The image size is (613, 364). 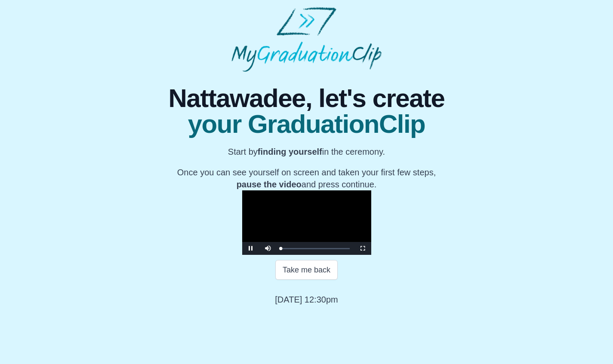 What do you see at coordinates (268, 249) in the screenshot?
I see `button: Mute` at bounding box center [268, 249].